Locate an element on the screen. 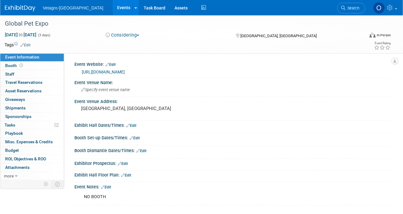 The width and height of the screenshot is (403, 214). div: Exhibit Hall Dates/Times: is located at coordinates (233, 125).